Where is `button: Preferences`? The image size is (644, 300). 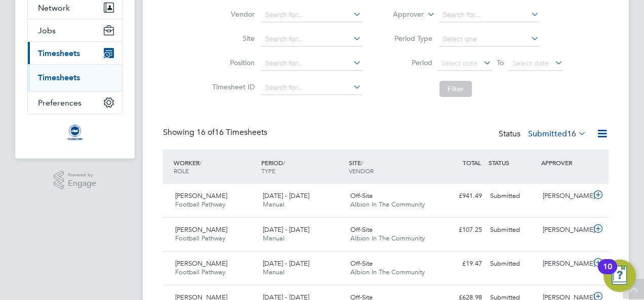
button: Preferences is located at coordinates (75, 103).